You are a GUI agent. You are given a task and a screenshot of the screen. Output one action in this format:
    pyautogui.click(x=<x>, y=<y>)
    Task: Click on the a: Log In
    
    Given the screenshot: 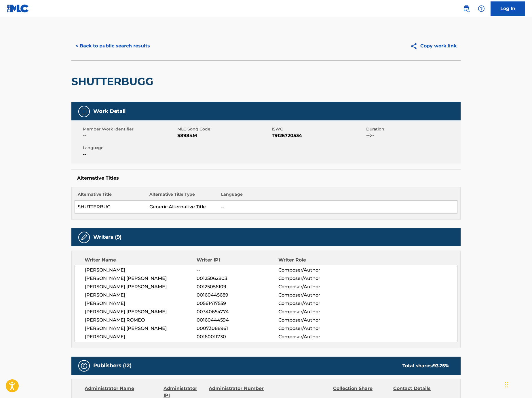 What is the action you would take?
    pyautogui.click(x=508, y=9)
    